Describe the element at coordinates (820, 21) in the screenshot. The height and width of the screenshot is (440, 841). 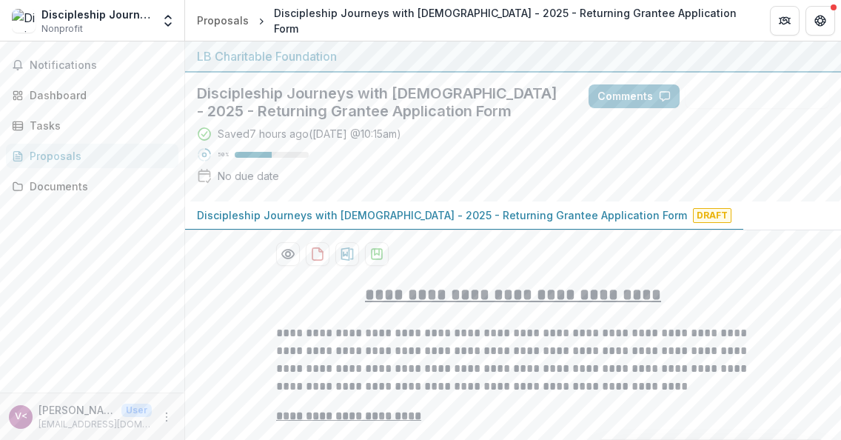
I see `button: Get Help` at that location.